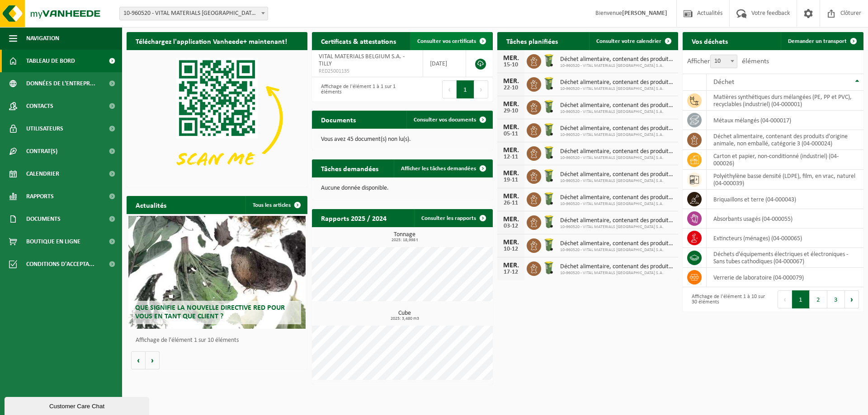 The width and height of the screenshot is (868, 415). I want to click on td: carton et papier, non-conditionné (industriel) (04-000026), so click(784, 160).